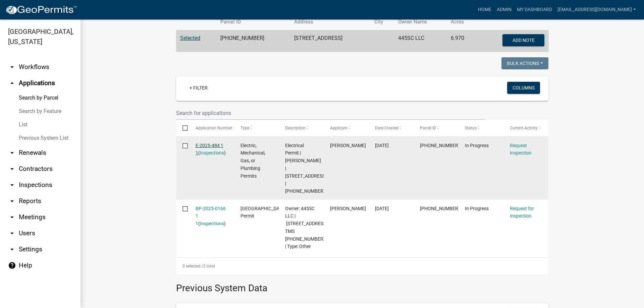  What do you see at coordinates (420, 41) in the screenshot?
I see `td: 445SC LLC` at bounding box center [420, 41].